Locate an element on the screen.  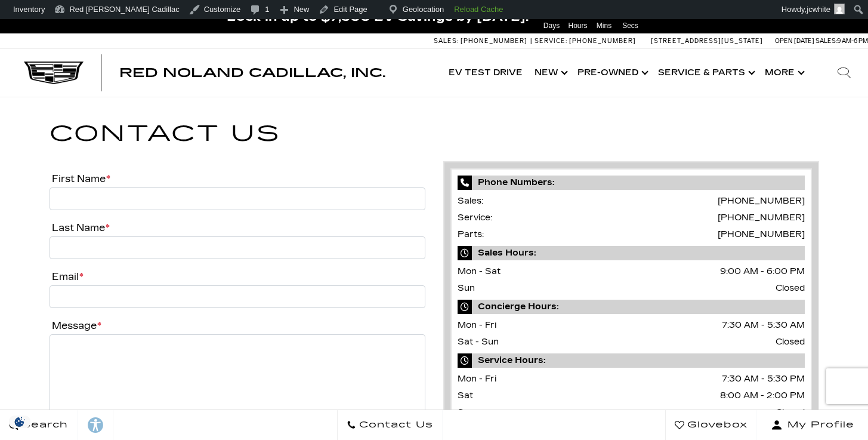
a: EV Test Drive is located at coordinates (485, 73).